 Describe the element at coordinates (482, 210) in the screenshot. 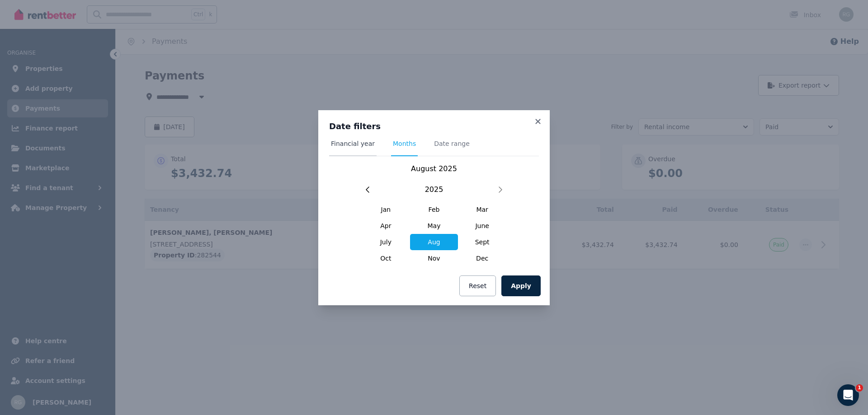

I see `span: Mar` at that location.